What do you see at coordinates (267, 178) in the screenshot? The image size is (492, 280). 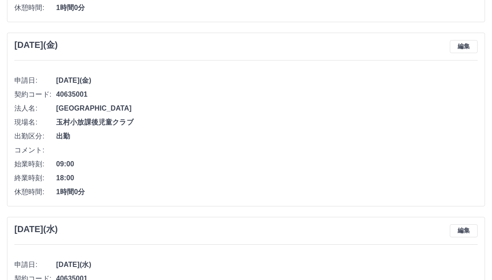 I see `span: 18:00` at bounding box center [267, 178].